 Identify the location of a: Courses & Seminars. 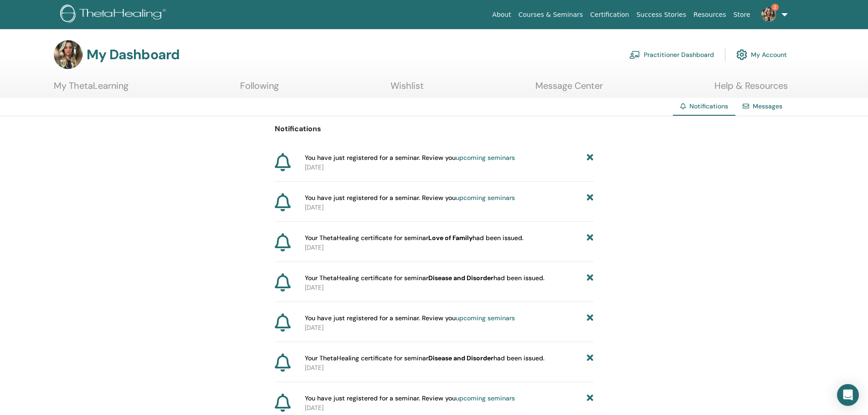
(551, 14).